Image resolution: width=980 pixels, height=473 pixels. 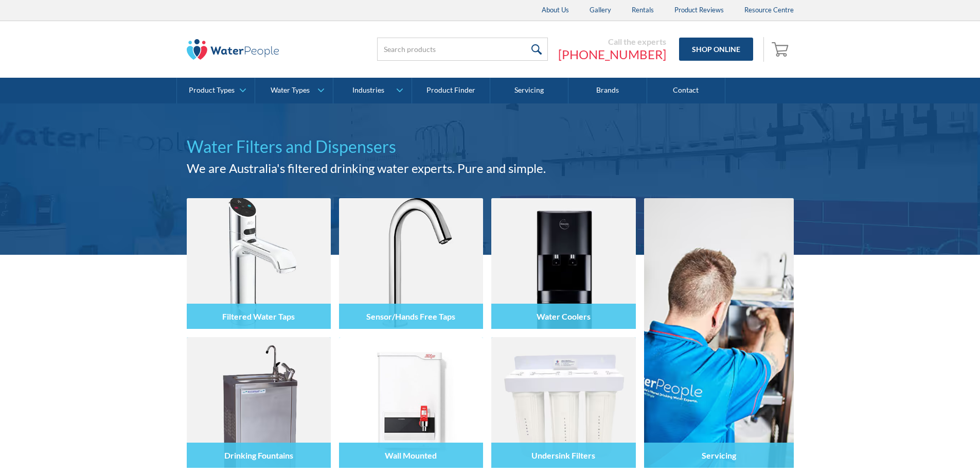 What do you see at coordinates (719, 455) in the screenshot?
I see `h4: Servicing` at bounding box center [719, 455].